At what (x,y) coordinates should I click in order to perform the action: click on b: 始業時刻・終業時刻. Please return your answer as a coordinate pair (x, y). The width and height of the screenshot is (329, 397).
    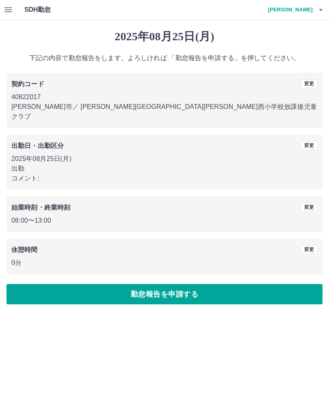
    Looking at the image, I should click on (41, 207).